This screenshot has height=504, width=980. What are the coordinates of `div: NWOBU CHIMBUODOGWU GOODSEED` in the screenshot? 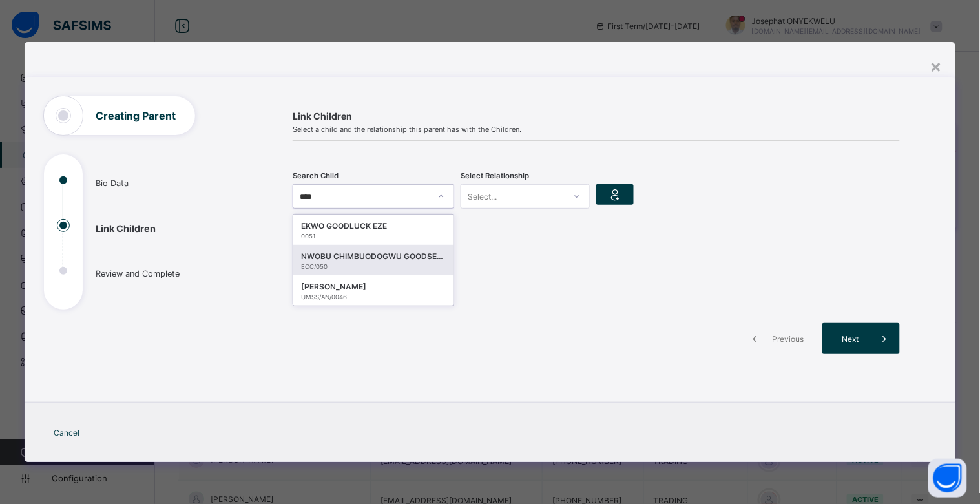 It's located at (373, 256).